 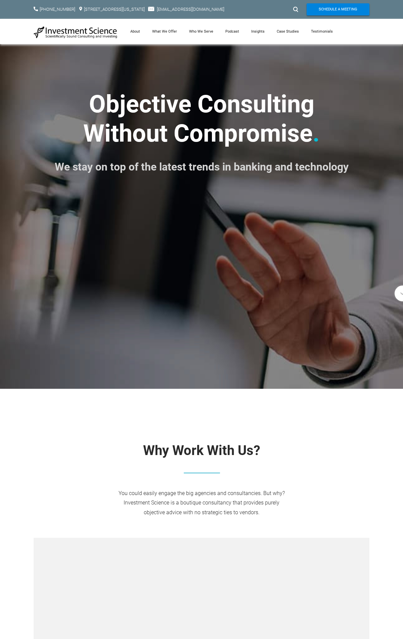 I want to click on a: Podcast, so click(x=232, y=31).